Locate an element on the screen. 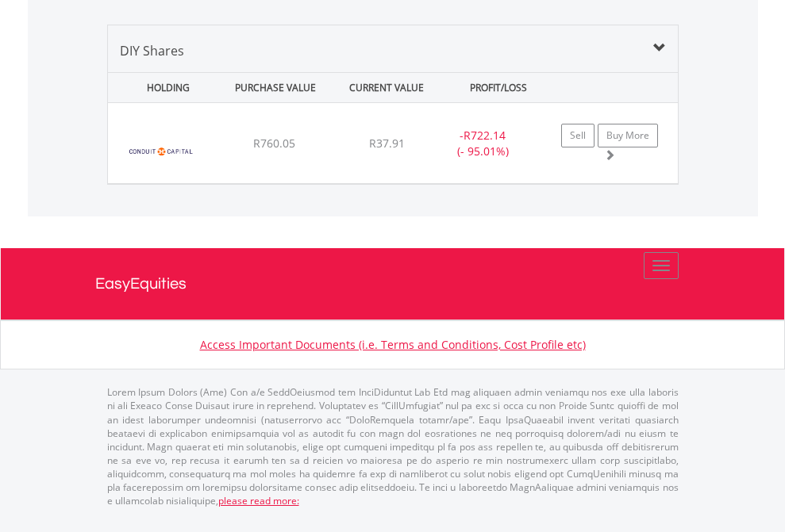  div: PROFIT/LOSS is located at coordinates (498, 87).